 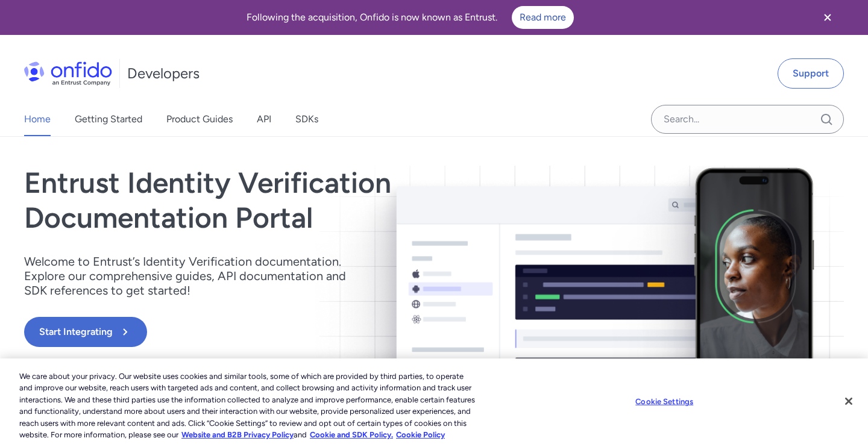 I want to click on a: Cookie and SDK Policy., so click(x=351, y=434).